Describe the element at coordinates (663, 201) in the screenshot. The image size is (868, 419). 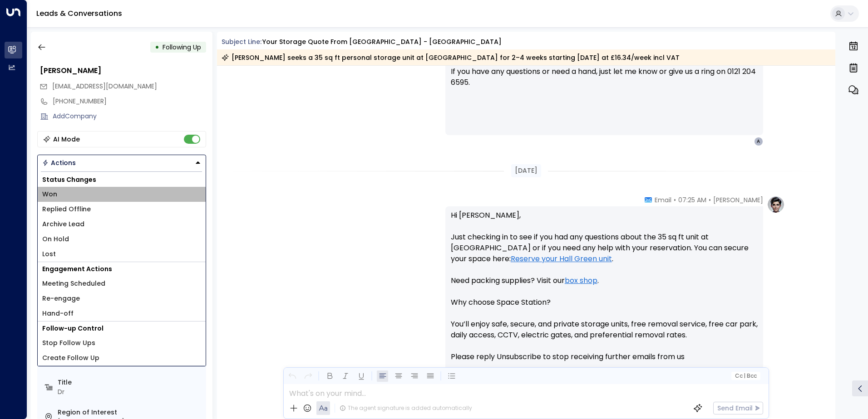
I see `span: Email` at that location.